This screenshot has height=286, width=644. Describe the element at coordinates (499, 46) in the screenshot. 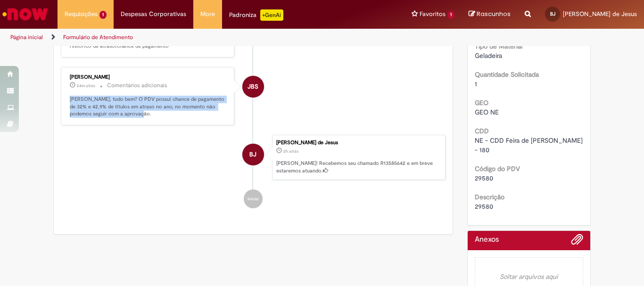

I see `b: Tipo de Material` at that location.